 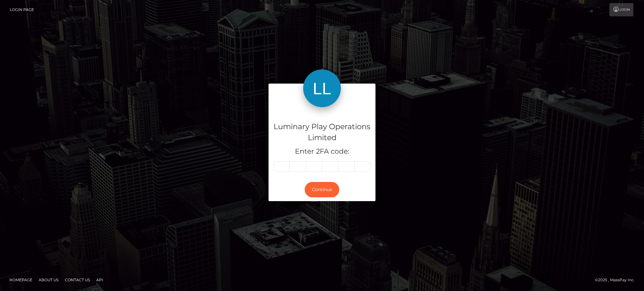 I want to click on a: API, so click(x=100, y=280).